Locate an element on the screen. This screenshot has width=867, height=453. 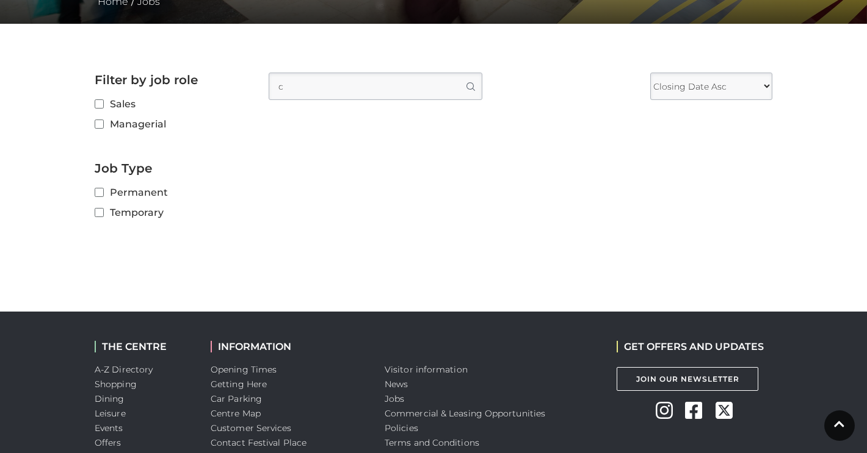
a: A-Z Directory is located at coordinates (123, 370).